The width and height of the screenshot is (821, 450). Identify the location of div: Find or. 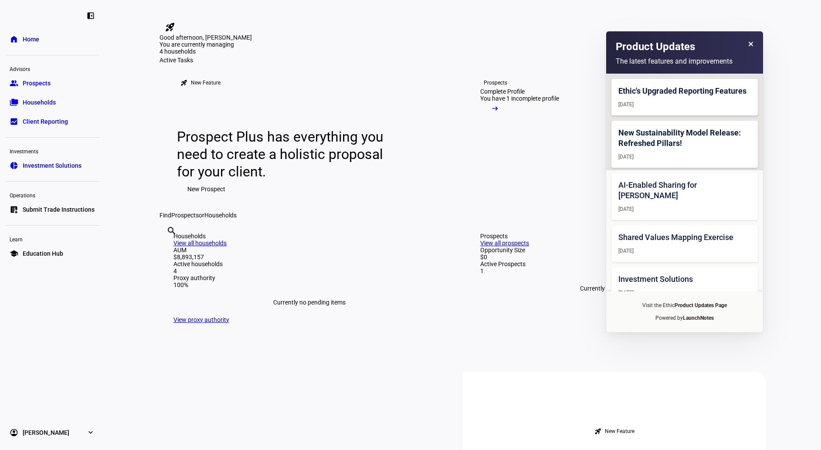
(463, 215).